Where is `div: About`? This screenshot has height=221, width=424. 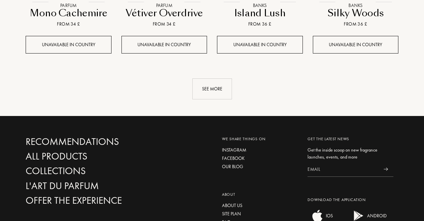 div: About is located at coordinates (260, 195).